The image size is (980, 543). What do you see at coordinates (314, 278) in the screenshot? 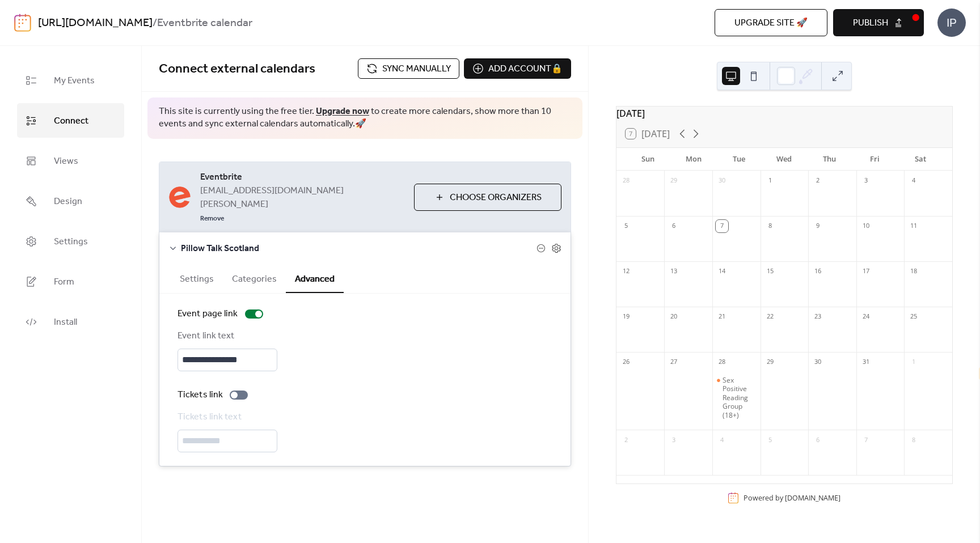
I see `button: Advanced` at bounding box center [314, 278].